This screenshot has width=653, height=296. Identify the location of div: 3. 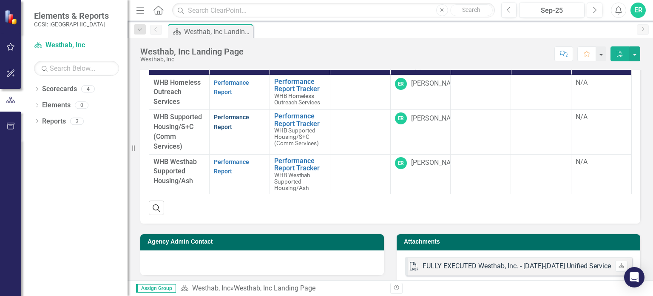
(77, 121).